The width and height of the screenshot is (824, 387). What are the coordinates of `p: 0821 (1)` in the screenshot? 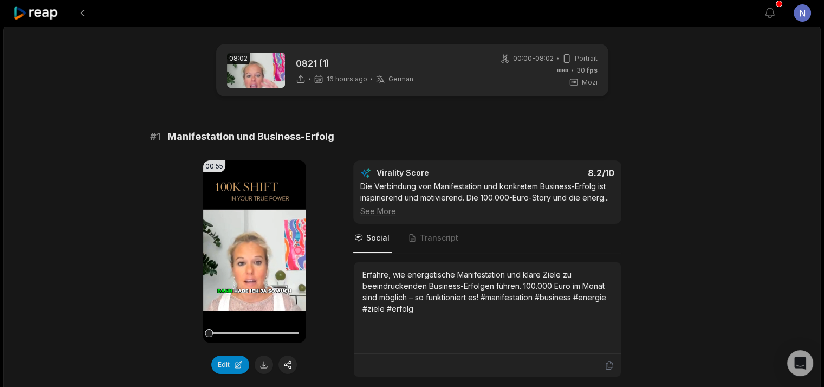 It's located at (354, 63).